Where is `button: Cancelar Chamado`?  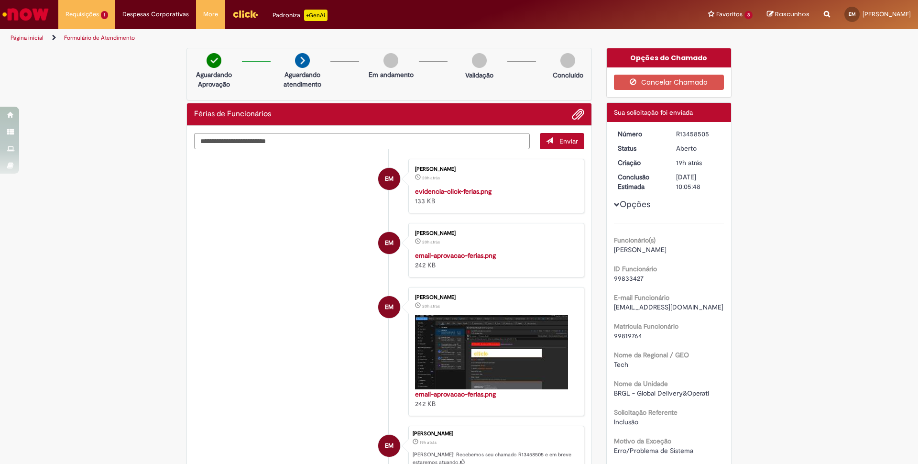 button: Cancelar Chamado is located at coordinates (669, 82).